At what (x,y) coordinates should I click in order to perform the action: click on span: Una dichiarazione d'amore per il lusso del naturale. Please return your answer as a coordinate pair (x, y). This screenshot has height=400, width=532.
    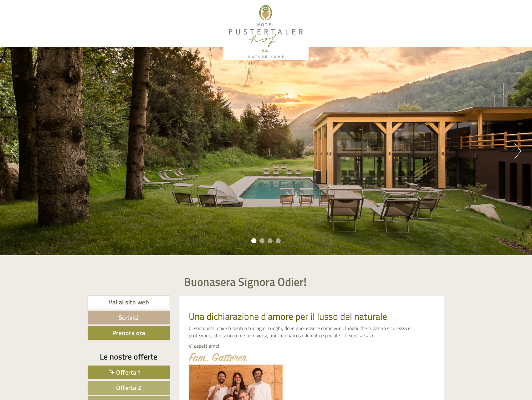
    Looking at the image, I should click on (288, 316).